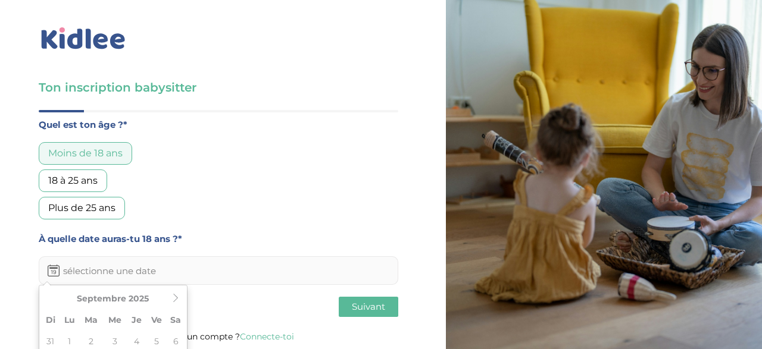  What do you see at coordinates (70, 320) in the screenshot?
I see `th: Lu` at bounding box center [70, 320].